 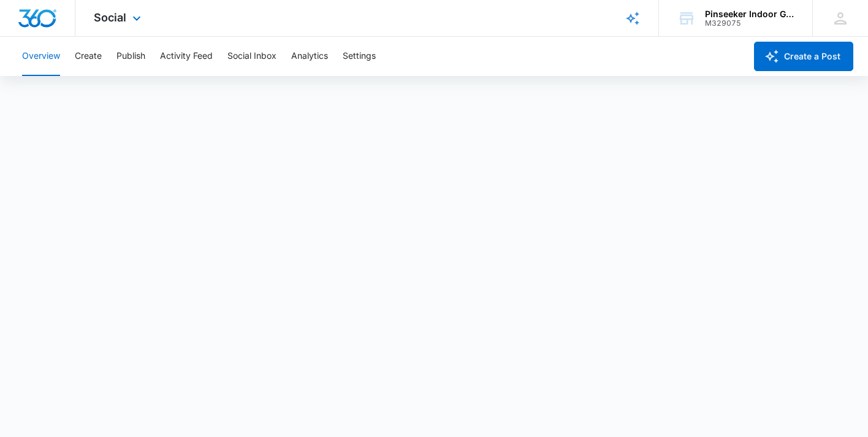 I want to click on button: Settings, so click(x=359, y=56).